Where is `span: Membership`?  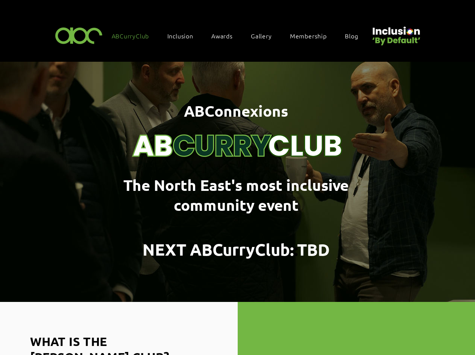
span: Membership is located at coordinates (308, 36).